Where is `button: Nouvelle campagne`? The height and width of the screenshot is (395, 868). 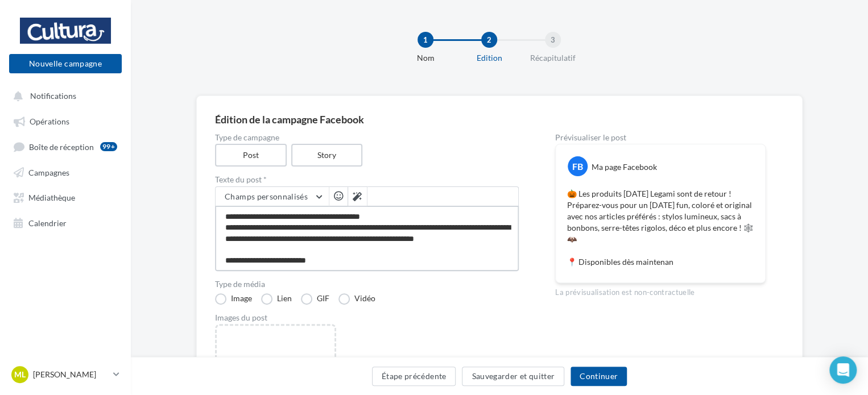 button: Nouvelle campagne is located at coordinates (65, 64).